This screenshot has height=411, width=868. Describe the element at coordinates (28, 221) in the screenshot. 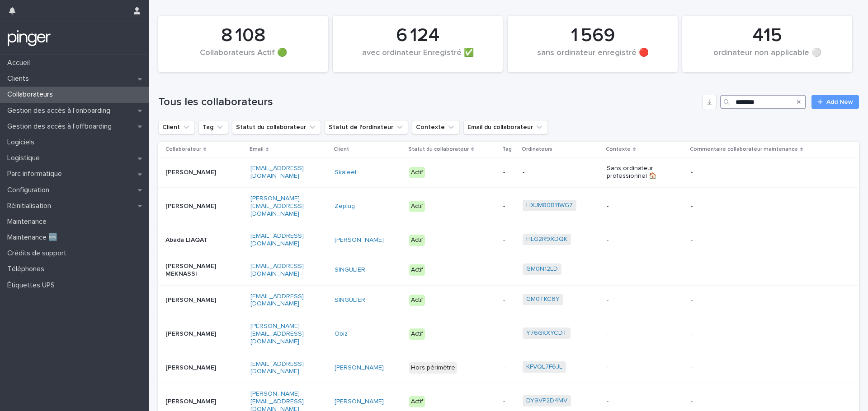

I see `p: Maintenance` at that location.